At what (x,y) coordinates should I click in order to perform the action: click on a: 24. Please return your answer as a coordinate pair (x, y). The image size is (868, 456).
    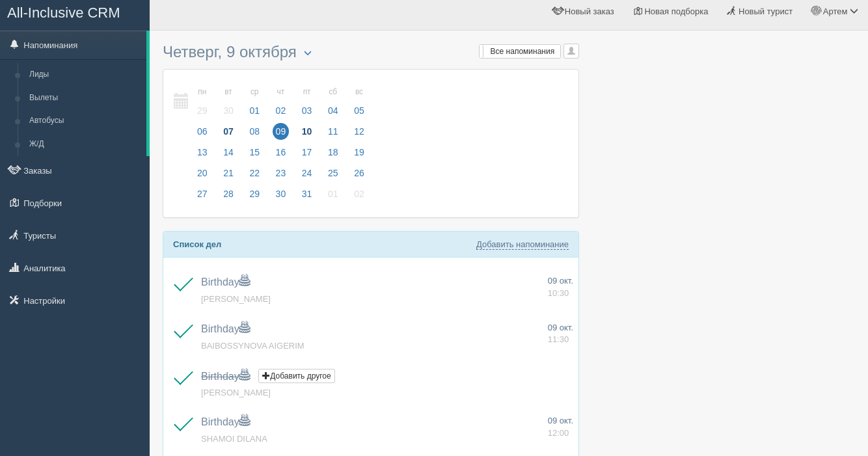
    Looking at the image, I should click on (307, 176).